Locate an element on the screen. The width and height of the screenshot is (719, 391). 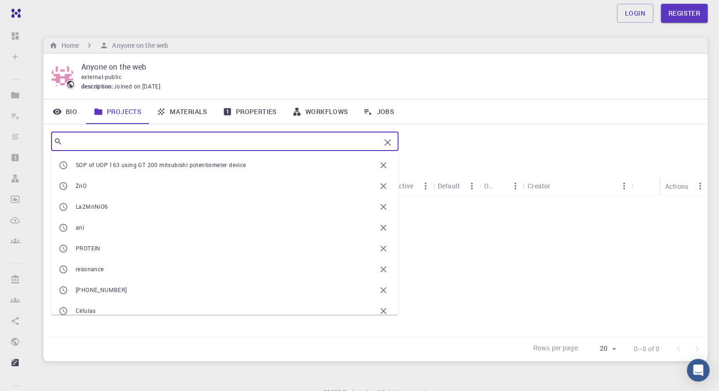
a: Register is located at coordinates (684, 13).